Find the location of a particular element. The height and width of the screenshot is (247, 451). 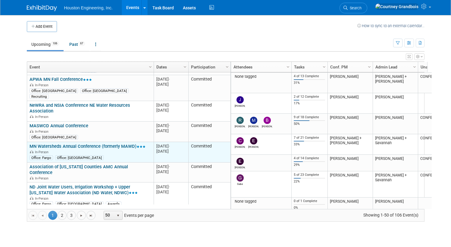

div: Awards is located at coordinates (114, 204).